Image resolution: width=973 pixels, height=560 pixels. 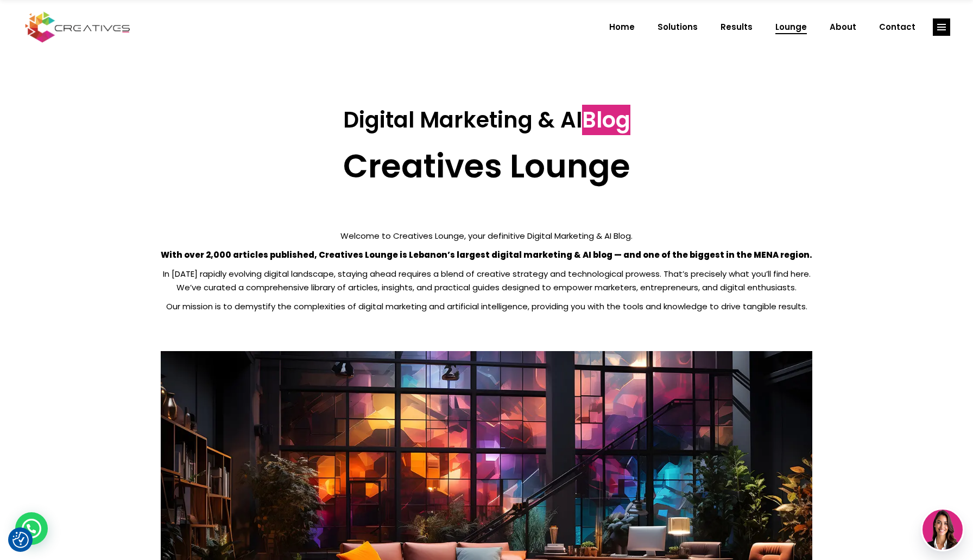 I want to click on span: Blog, so click(x=605, y=120).